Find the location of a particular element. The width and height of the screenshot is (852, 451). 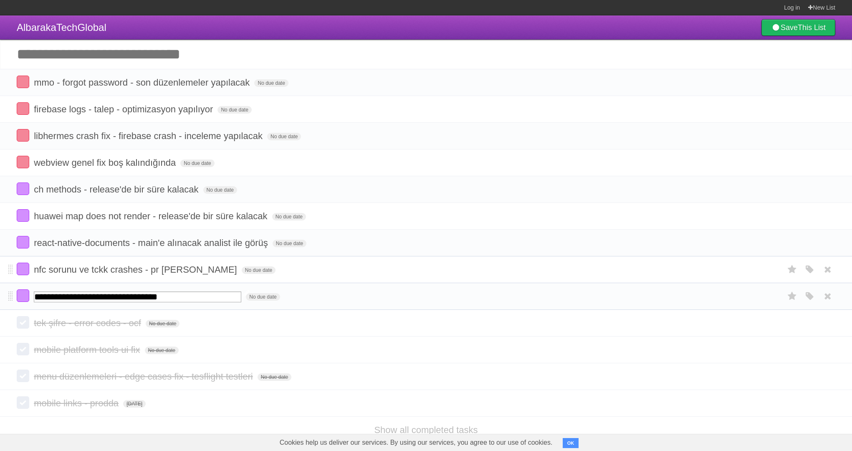

span: mobile links - prodda is located at coordinates (77, 403).